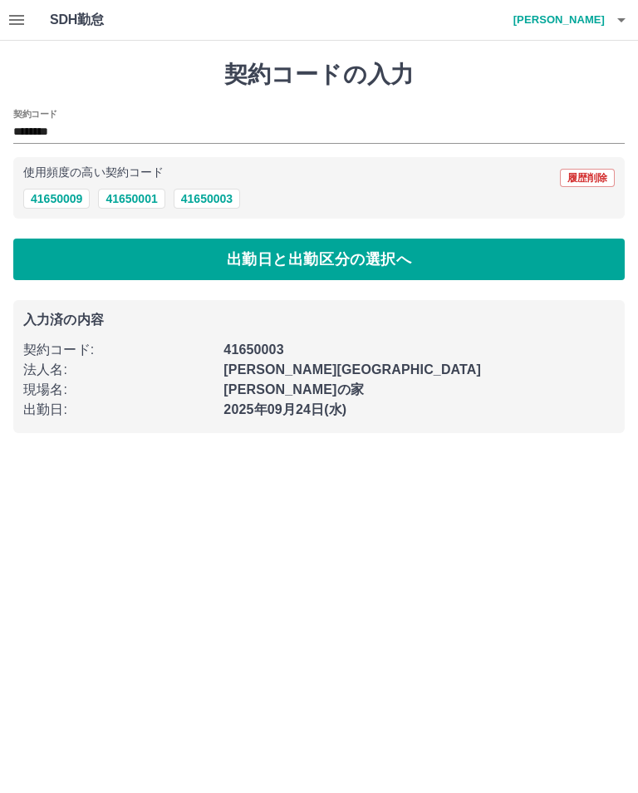  What do you see at coordinates (93, 173) in the screenshot?
I see `p: 使用頻度の高い契約コード` at bounding box center [93, 173].